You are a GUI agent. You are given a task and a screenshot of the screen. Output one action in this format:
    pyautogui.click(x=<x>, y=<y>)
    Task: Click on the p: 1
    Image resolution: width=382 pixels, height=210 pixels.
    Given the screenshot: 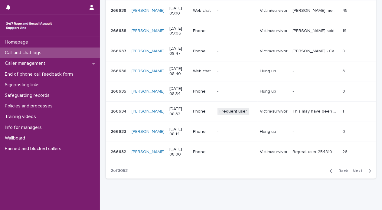 What is the action you would take?
    pyautogui.click(x=344, y=111)
    